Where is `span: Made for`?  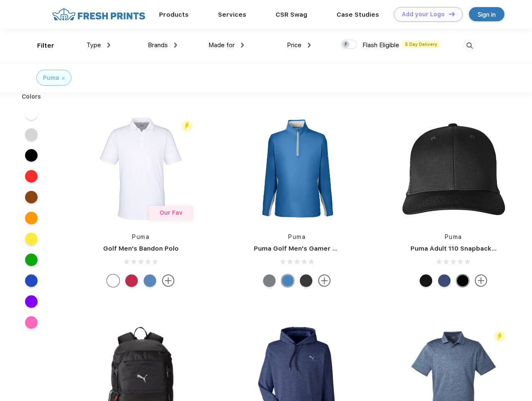 span: Made for is located at coordinates (221, 45).